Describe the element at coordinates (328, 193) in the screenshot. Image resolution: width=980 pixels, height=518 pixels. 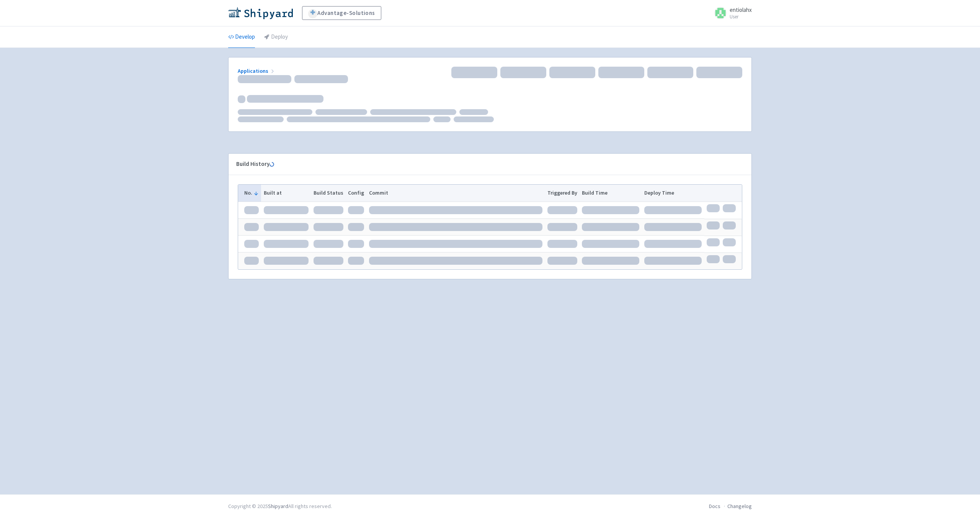
I see `th: Build Status` at that location.